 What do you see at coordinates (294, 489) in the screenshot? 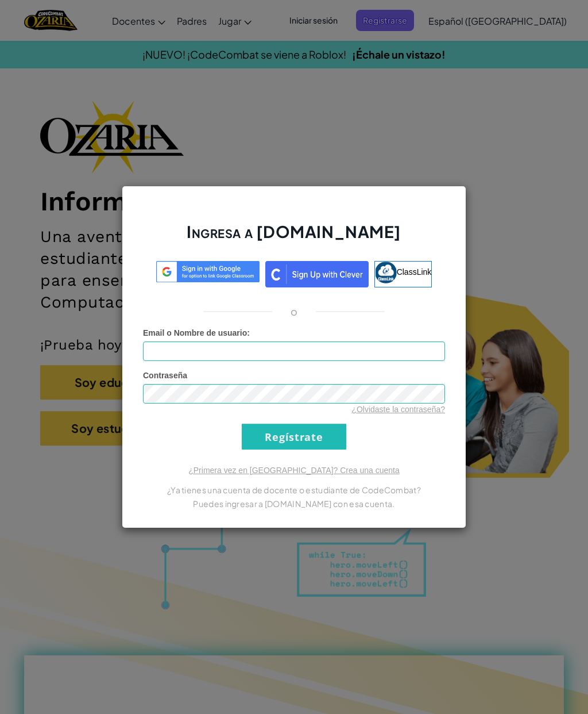
I see `p: ¿Ya tienes una cuenta de docente o estudiante de CodeCombat?` at bounding box center [294, 489].